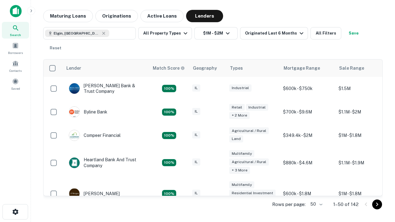 The width and height of the screenshot is (395, 222). Describe the element at coordinates (169, 89) in the screenshot. I see `div: Matching Properties: 28, hasApolloMatch: undefined` at that location.